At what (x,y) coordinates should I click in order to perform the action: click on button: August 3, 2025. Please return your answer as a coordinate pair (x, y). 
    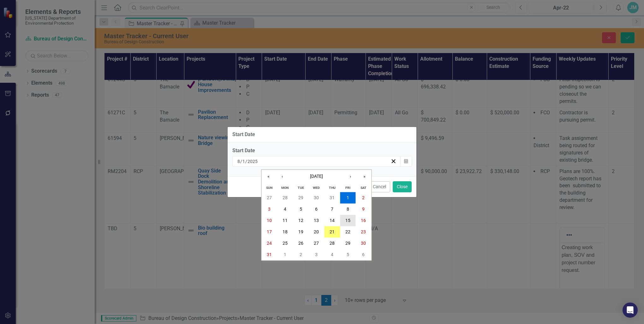
    Looking at the image, I should click on (269, 209).